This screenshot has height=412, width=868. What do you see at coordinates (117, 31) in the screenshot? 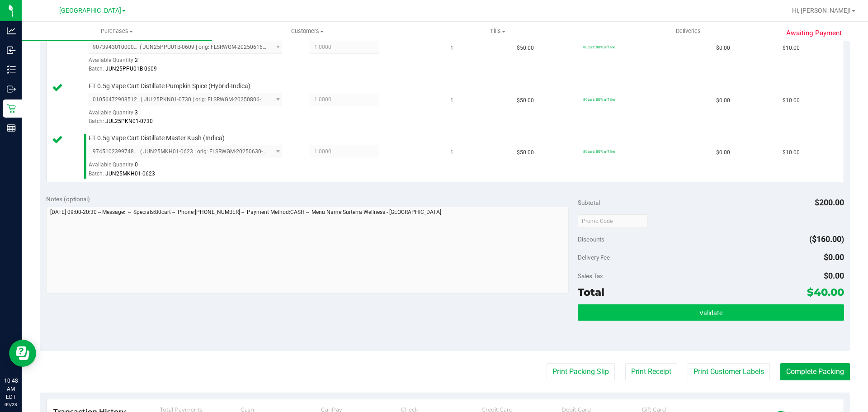
I see `a: Purchases` at bounding box center [117, 31].